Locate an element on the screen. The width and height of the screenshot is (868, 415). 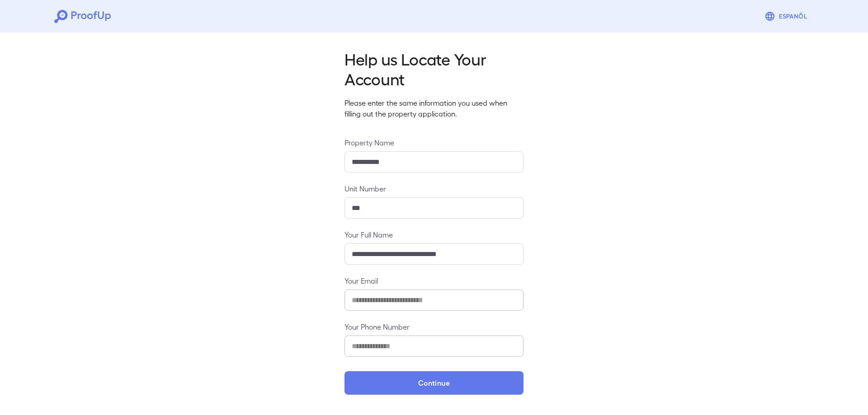
button: Continue is located at coordinates (434, 383).